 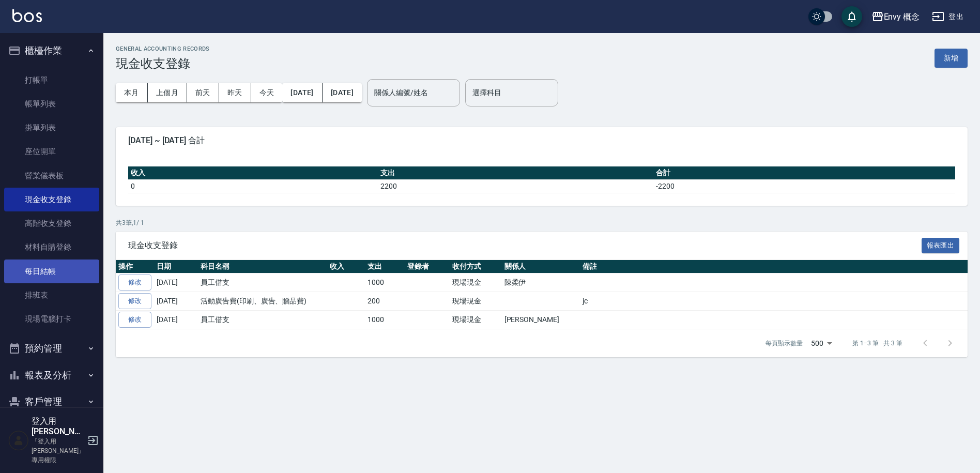 What do you see at coordinates (51, 224) in the screenshot?
I see `a: 高階收支登錄` at bounding box center [51, 224].